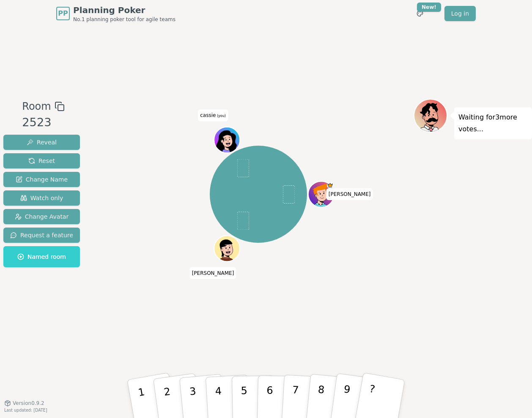 This screenshot has height=418, width=532. I want to click on span: Reset, so click(42, 161).